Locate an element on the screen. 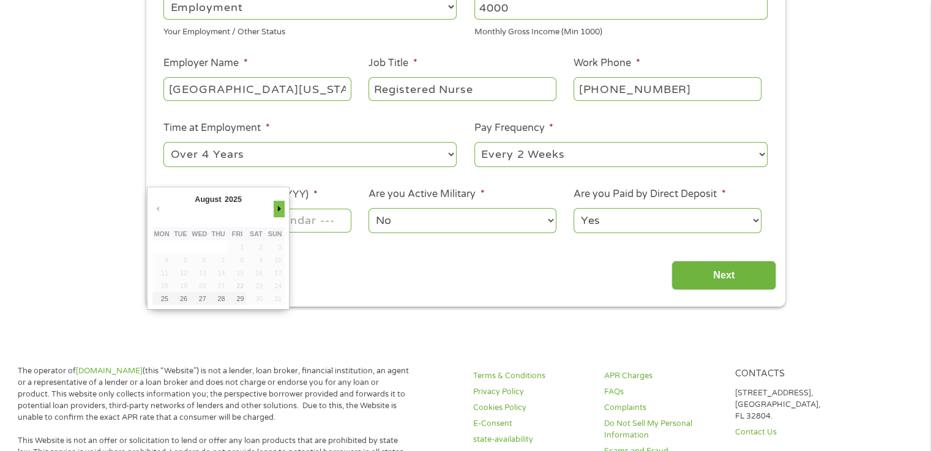 This screenshot has width=931, height=451. div: August is located at coordinates (208, 199).